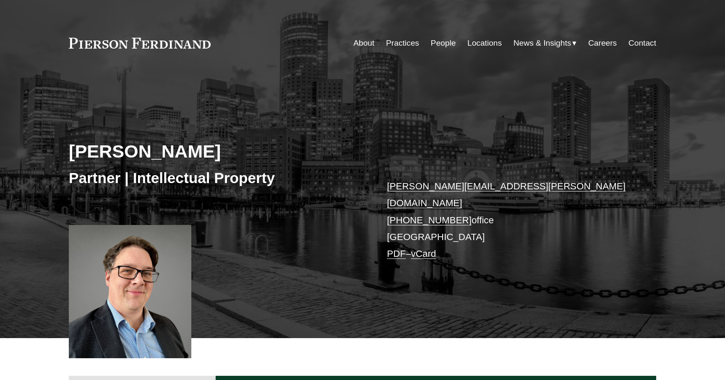 The height and width of the screenshot is (380, 725). I want to click on a: Careers, so click(602, 43).